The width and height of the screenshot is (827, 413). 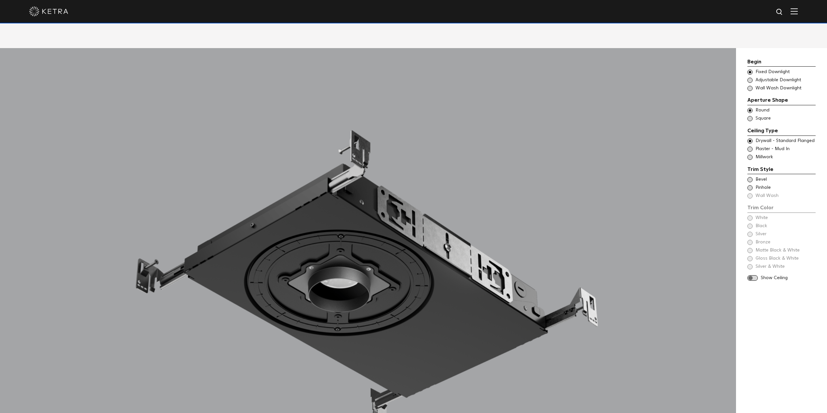 What do you see at coordinates (785, 141) in the screenshot?
I see `span: Drywall - Standard Flanged` at bounding box center [785, 141].